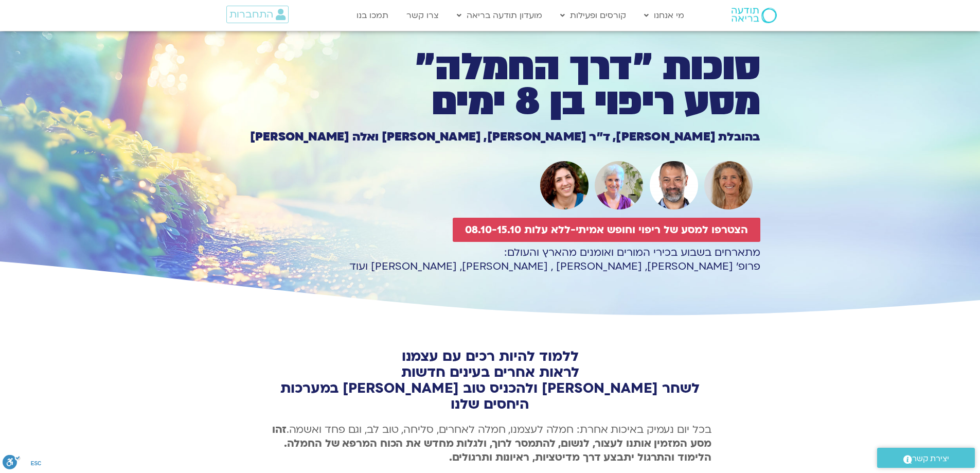 Image resolution: width=980 pixels, height=473 pixels. Describe the element at coordinates (492, 443) in the screenshot. I see `b: זהו מסע המזמין אותנו לעצור, לנשום, להתמסר לרוך, ולגלות מחדש את הכוח המרפא של החמלה. הלימוד והתרגו...` at that location.